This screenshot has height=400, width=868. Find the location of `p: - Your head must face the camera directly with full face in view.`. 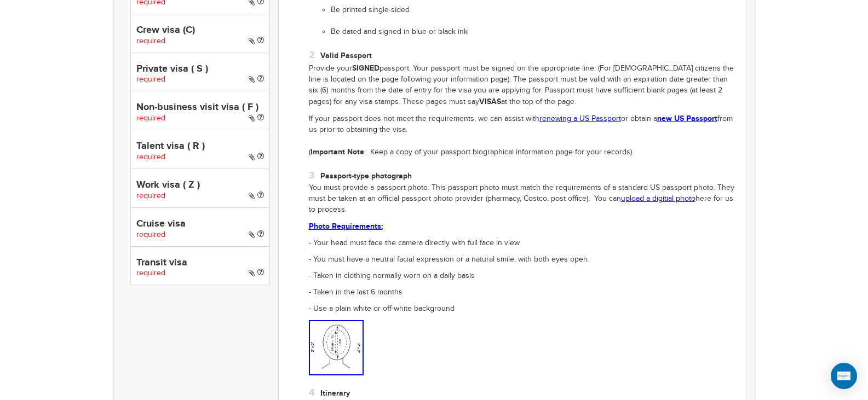

p: - Your head must face the camera directly with full face in view. is located at coordinates (523, 244).